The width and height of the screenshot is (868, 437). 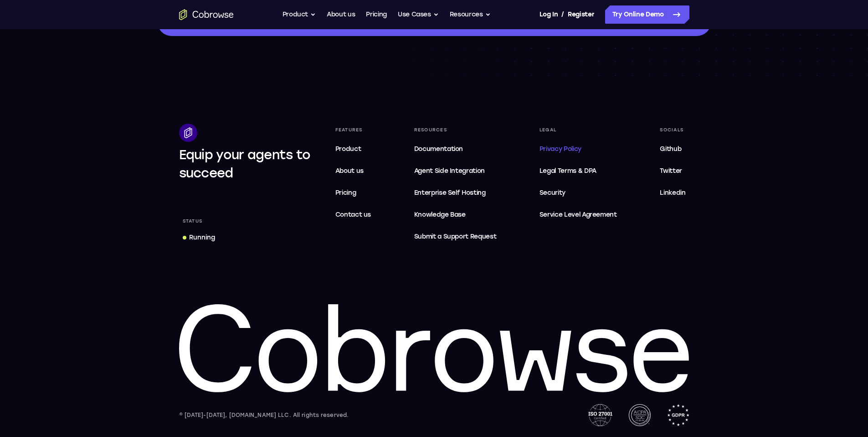 I want to click on a: Privacy Policy, so click(x=578, y=149).